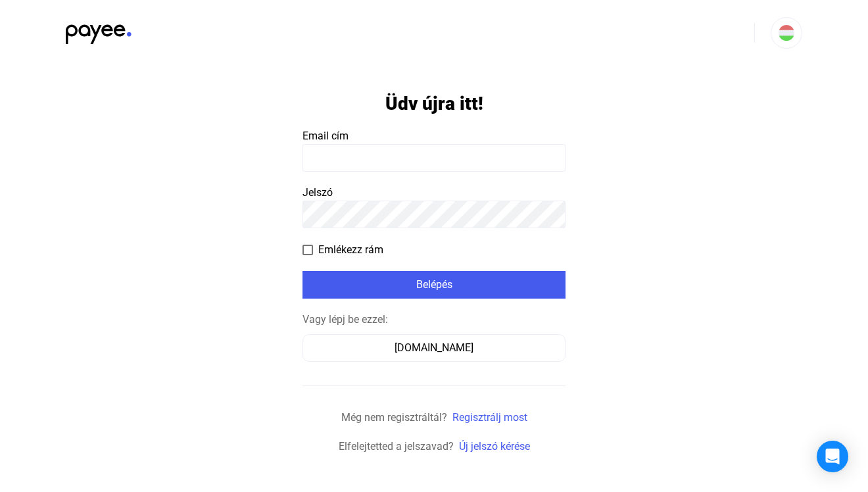 The height and width of the screenshot is (492, 868). What do you see at coordinates (787, 33) in the screenshot?
I see `img: HU` at bounding box center [787, 33].